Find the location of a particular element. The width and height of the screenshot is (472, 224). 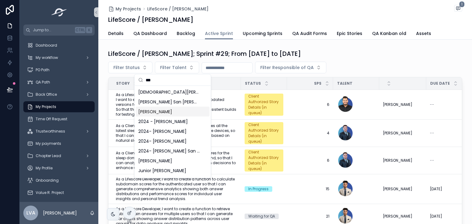

span: 21 is located at coordinates (310, 217).